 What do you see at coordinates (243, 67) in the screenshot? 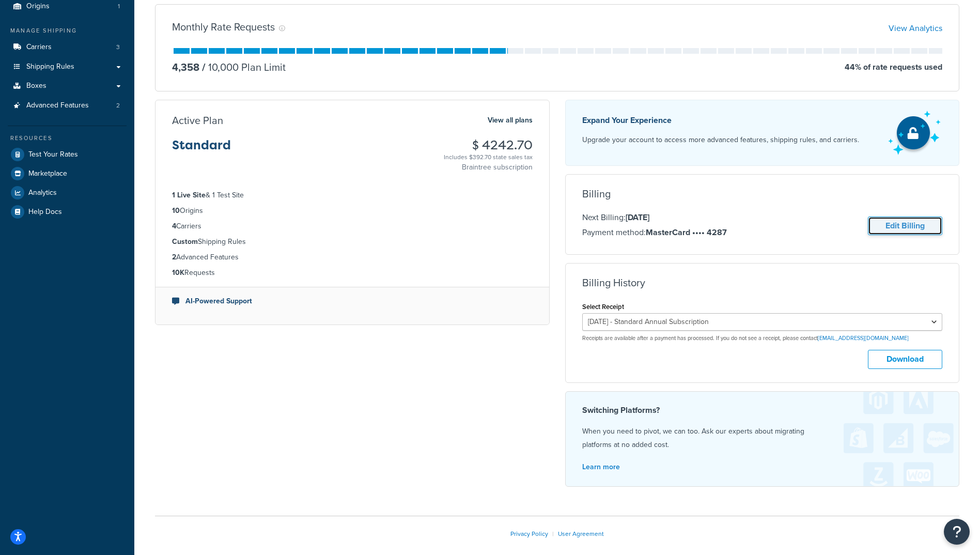
I see `p: 10,000 Plan Limit` at bounding box center [243, 67].